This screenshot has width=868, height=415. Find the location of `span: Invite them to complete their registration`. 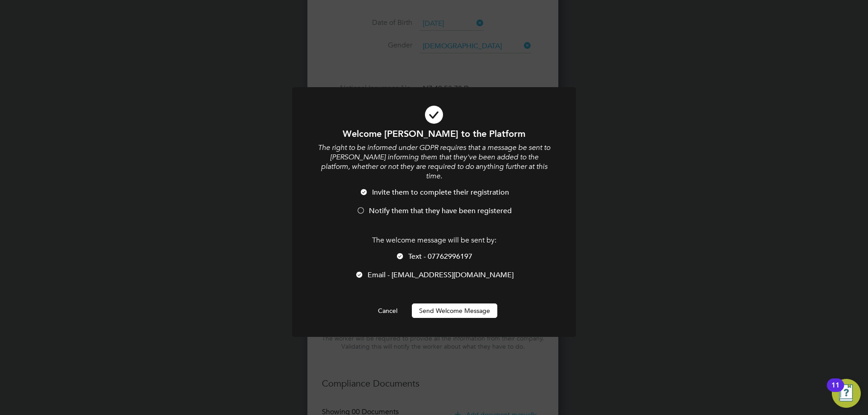

span: Invite them to complete their registration is located at coordinates (440, 192).